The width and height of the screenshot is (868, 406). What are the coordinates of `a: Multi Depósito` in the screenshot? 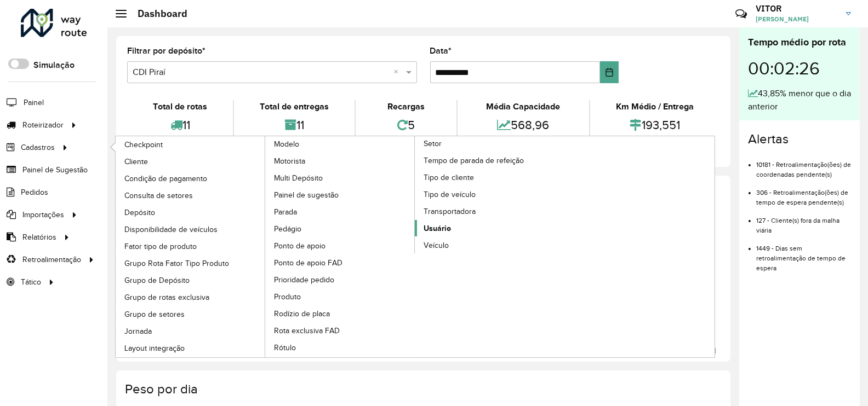 It's located at (340, 178).